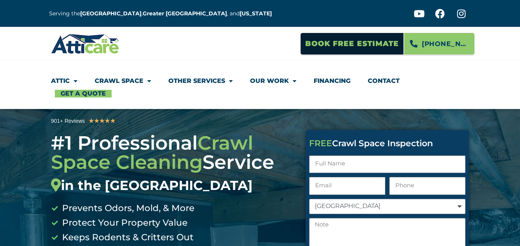  What do you see at coordinates (83, 94) in the screenshot?
I see `a: Get A Quote` at bounding box center [83, 94].